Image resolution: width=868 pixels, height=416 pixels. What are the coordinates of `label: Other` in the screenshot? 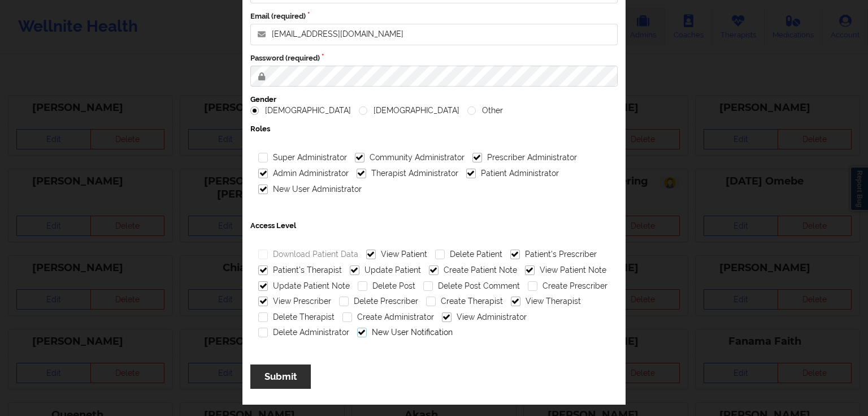 It's located at (485, 110).